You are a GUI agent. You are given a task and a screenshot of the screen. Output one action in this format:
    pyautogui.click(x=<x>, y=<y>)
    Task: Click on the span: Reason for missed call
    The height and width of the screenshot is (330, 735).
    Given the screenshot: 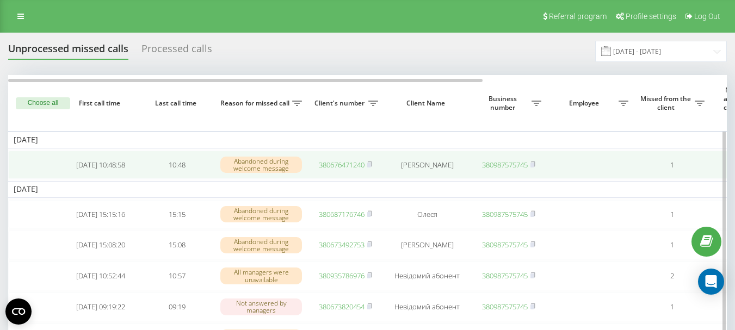 What is the action you would take?
    pyautogui.click(x=256, y=103)
    